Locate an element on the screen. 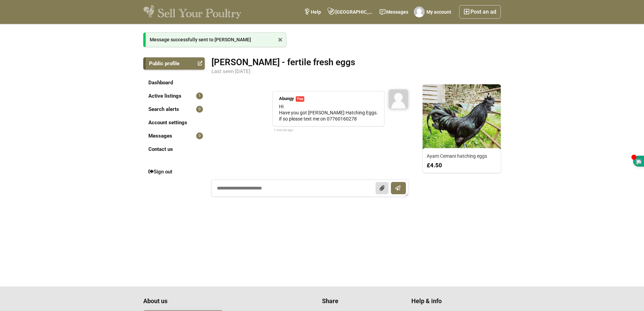 This screenshot has height=311, width=644. a: Messages is located at coordinates (394, 12).